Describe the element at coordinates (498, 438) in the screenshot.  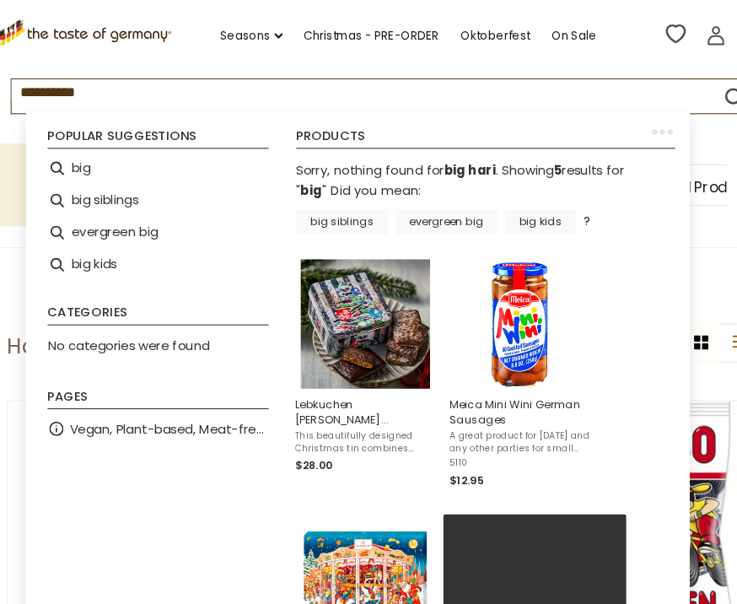
I see `span: 5110` at that location.